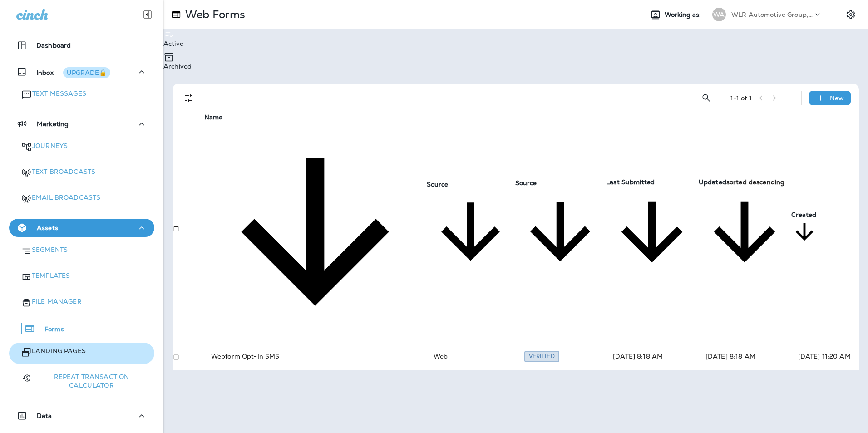 This screenshot has width=868, height=433. I want to click on p: Archived, so click(516, 66).